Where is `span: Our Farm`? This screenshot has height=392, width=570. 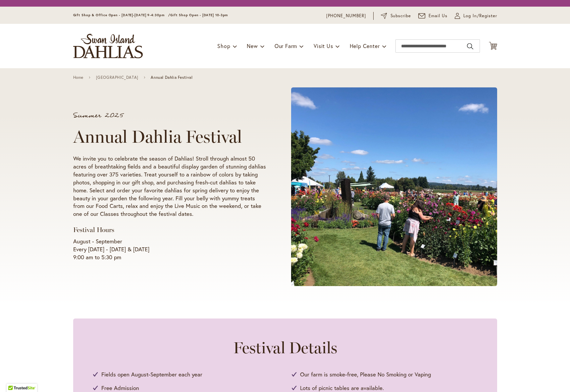 span: Our Farm is located at coordinates (286, 46).